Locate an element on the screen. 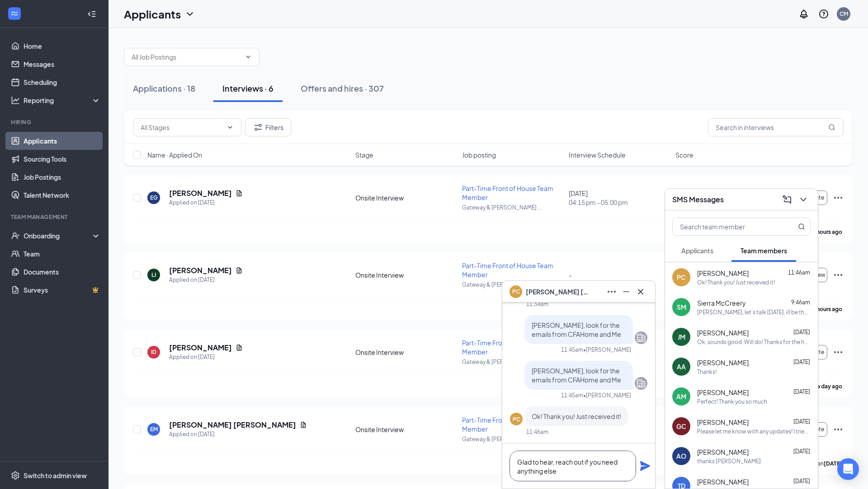 The width and height of the screenshot is (868, 489). span: Sierra McCreery is located at coordinates (721, 304).